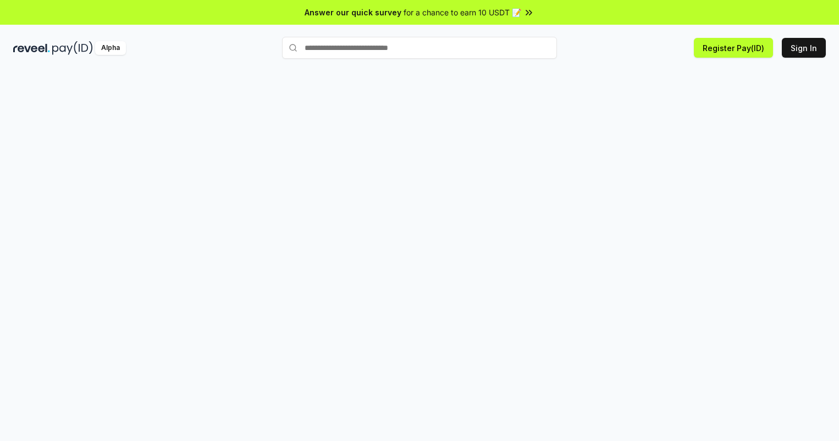 The height and width of the screenshot is (441, 839). I want to click on img: pay_id, so click(73, 48).